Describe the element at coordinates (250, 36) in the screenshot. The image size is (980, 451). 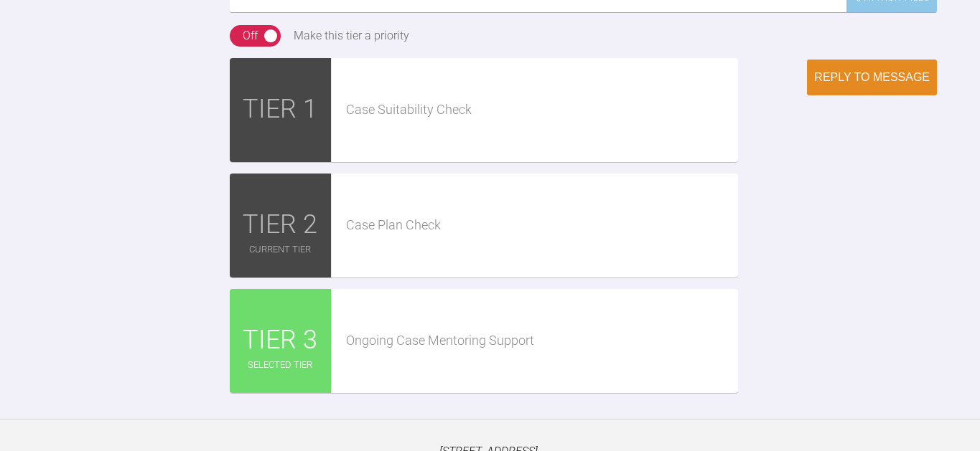
I see `div: Off` at that location.